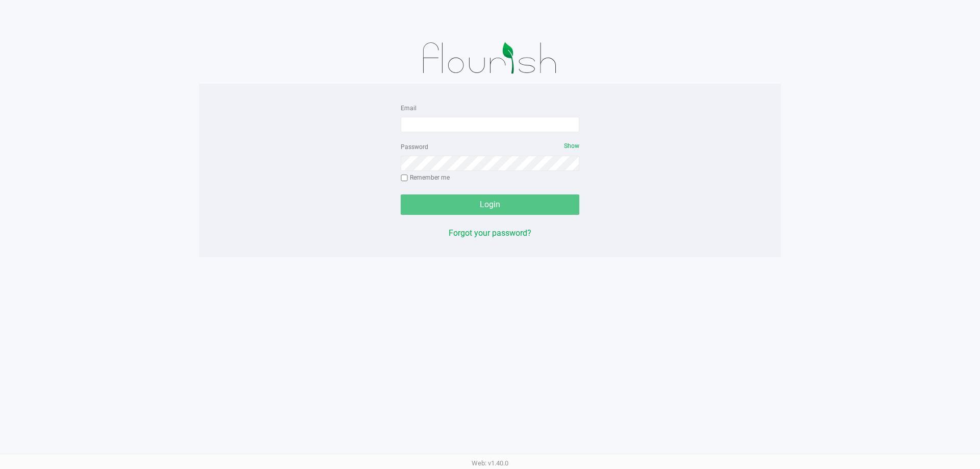  What do you see at coordinates (415, 147) in the screenshot?
I see `label: Password` at bounding box center [415, 147].